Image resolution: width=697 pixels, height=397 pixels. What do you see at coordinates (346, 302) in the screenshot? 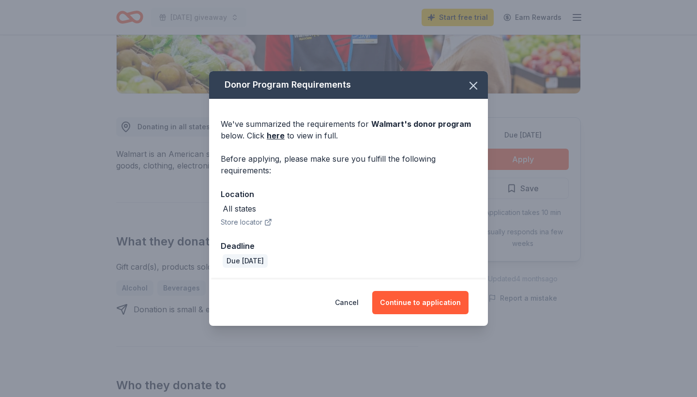
I see `button: Cancel` at bounding box center [346, 302].